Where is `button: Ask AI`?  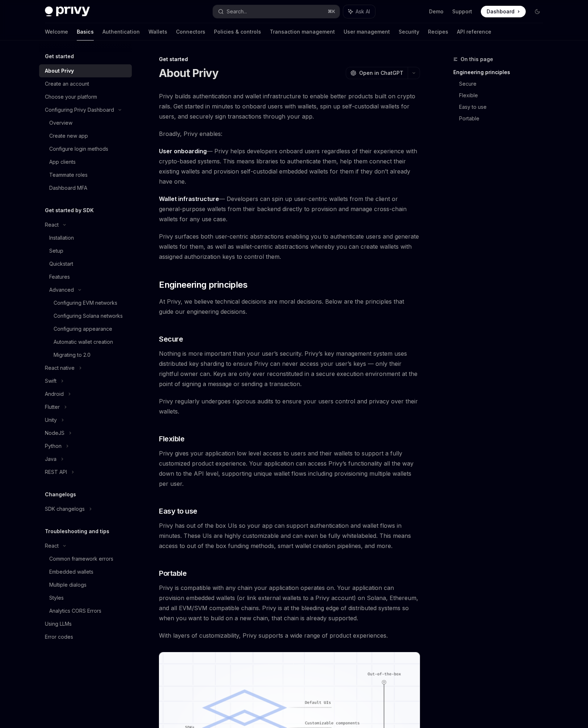
button: Ask AI is located at coordinates (359, 12).